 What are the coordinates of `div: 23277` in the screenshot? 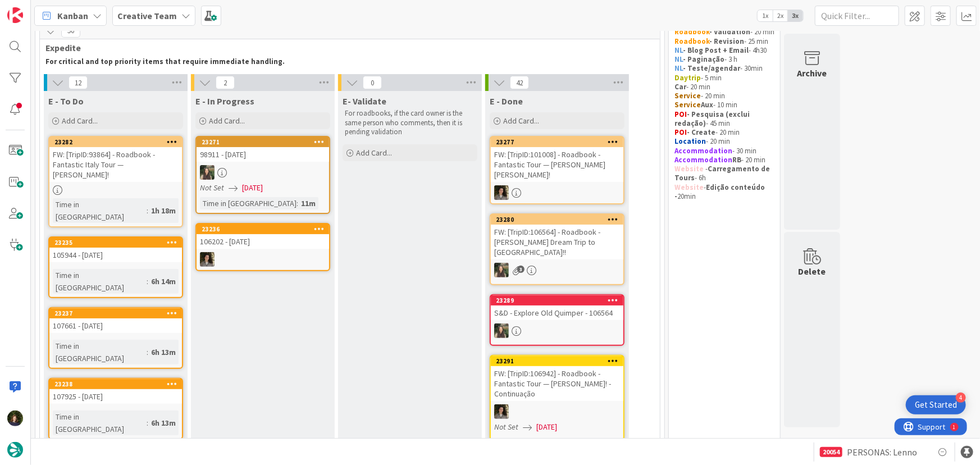 It's located at (559, 142).